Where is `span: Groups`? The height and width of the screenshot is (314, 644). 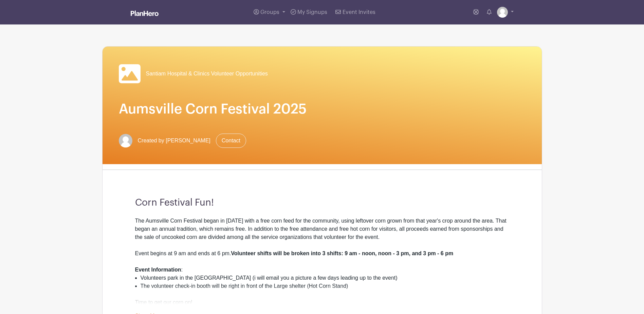
span: Groups is located at coordinates (270, 12).